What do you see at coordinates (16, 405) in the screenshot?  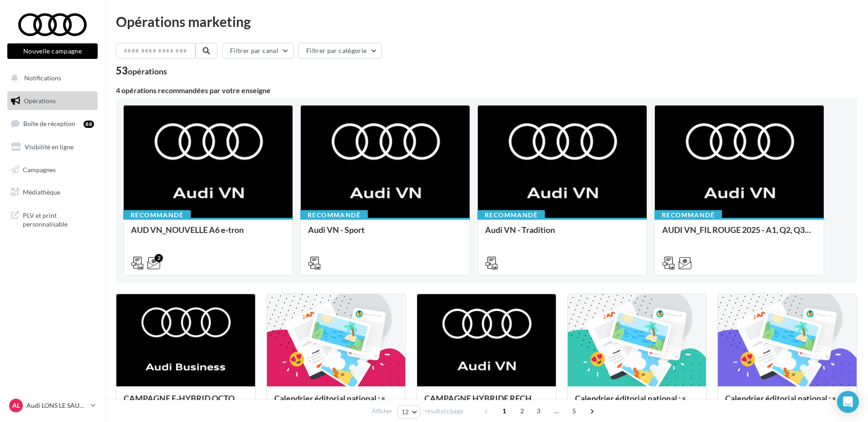 I see `span: AL` at bounding box center [16, 405].